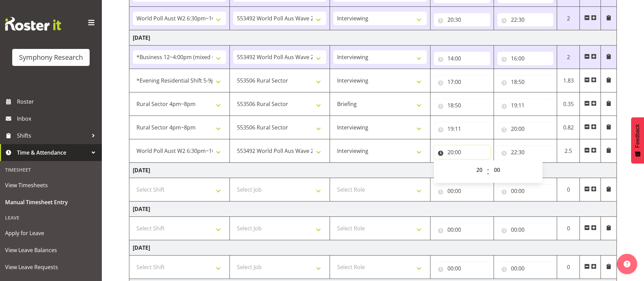  I want to click on a: View Timesheets, so click(51, 185).